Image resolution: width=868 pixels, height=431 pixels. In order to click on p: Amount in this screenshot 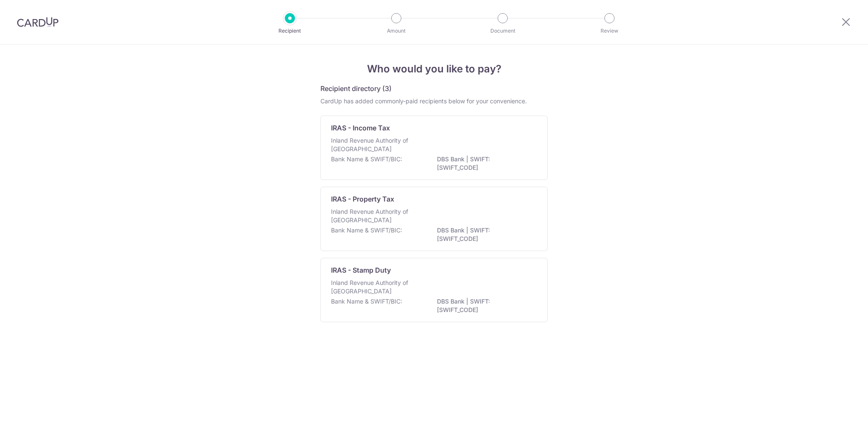, I will do `click(396, 31)`.